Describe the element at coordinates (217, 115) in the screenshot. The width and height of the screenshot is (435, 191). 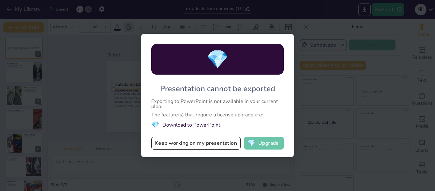
I see `div: The feature(s) that require a license upgrade are:` at that location.